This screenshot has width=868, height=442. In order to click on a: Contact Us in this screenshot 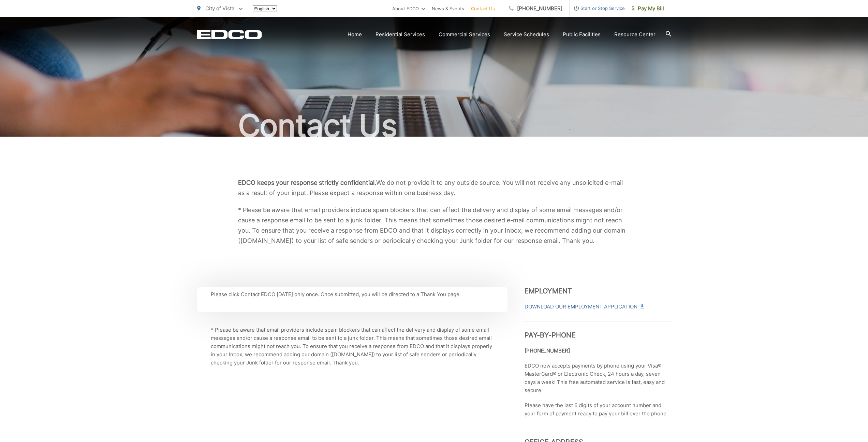, I will do `click(483, 9)`.